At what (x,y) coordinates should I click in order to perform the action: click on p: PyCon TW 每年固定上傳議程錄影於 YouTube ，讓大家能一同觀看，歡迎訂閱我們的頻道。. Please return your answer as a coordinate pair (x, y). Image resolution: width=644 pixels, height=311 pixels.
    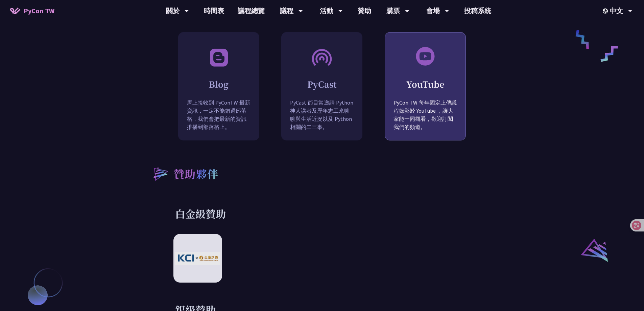
    Looking at the image, I should click on (425, 120).